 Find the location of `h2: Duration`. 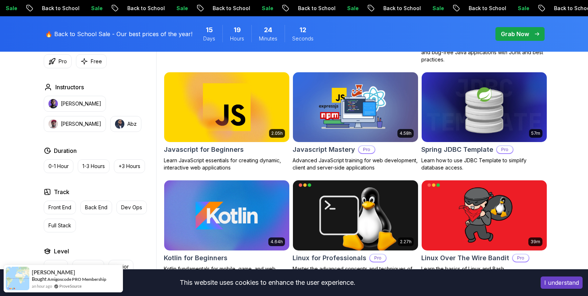

h2: Duration is located at coordinates (65, 151).